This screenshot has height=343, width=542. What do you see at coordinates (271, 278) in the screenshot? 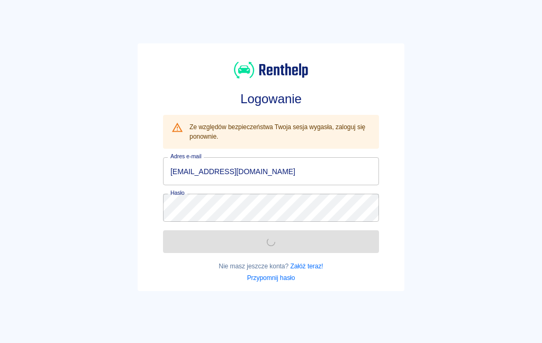
I see `a: Przypomnij hasło` at bounding box center [271, 278].